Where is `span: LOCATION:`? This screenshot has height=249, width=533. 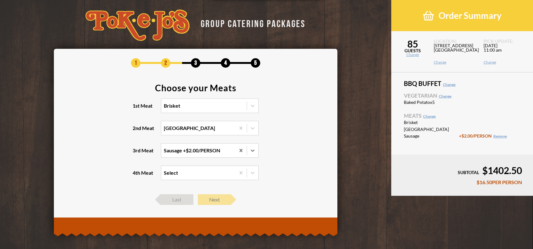
span: LOCATION: is located at coordinates (454, 41).